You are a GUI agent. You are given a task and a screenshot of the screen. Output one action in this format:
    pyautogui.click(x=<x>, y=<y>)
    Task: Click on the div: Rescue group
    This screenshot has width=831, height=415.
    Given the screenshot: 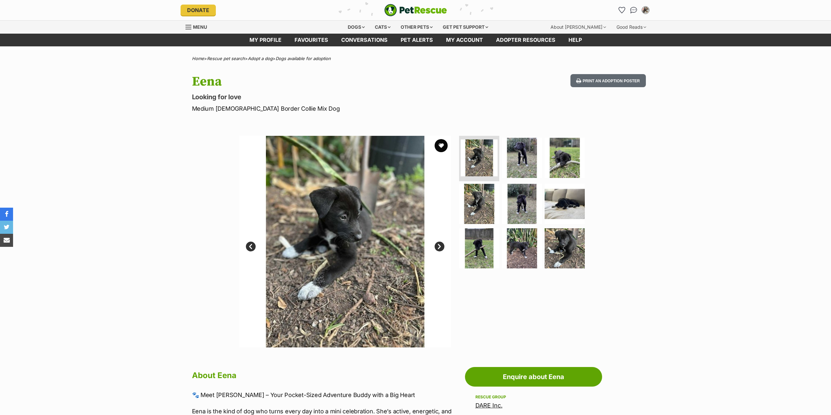 What is the action you would take?
    pyautogui.click(x=533, y=397)
    